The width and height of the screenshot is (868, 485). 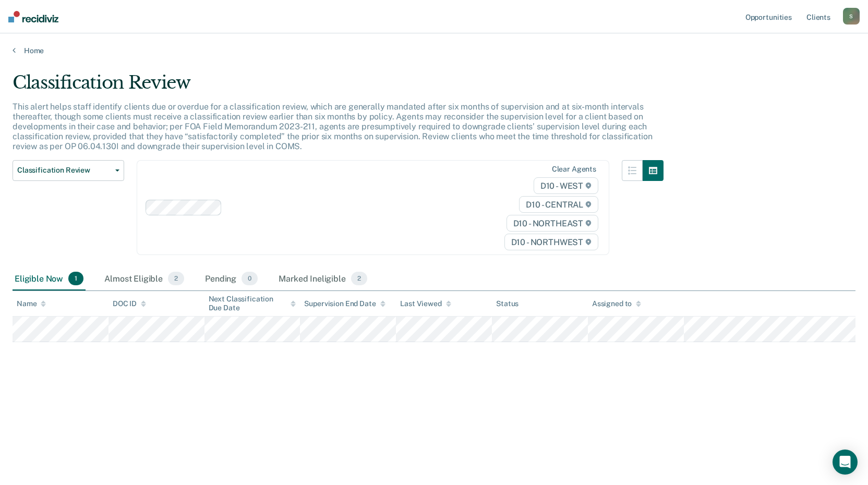 I want to click on div: DOC ID, so click(x=129, y=304).